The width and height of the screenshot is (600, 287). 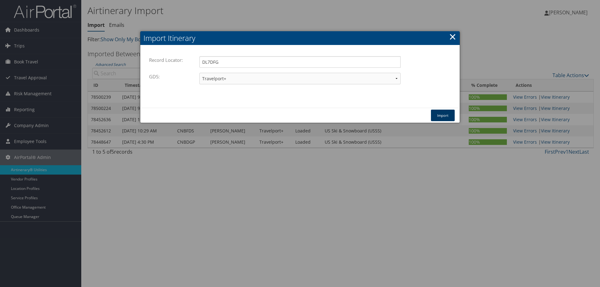 I want to click on label: Record Locator:, so click(x=168, y=60).